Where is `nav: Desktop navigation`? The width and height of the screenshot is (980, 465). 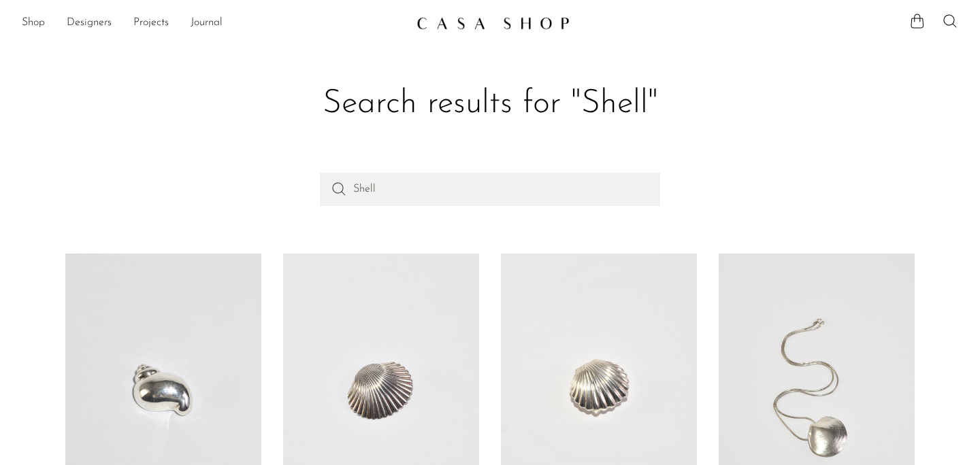 nav: Desktop navigation is located at coordinates (213, 23).